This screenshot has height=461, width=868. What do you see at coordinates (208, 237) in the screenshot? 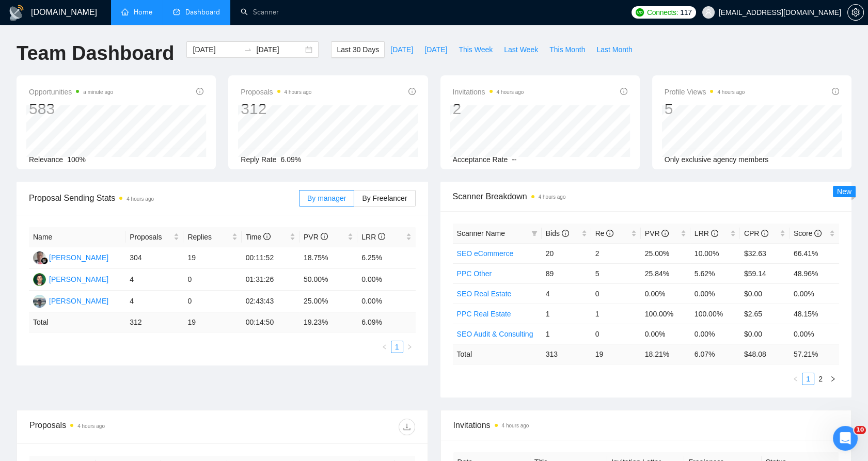
I see `span: Replies` at bounding box center [208, 237].